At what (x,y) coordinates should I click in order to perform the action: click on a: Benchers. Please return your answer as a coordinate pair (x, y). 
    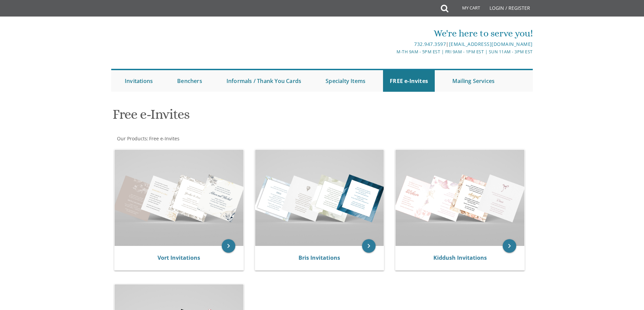
    Looking at the image, I should click on (189, 81).